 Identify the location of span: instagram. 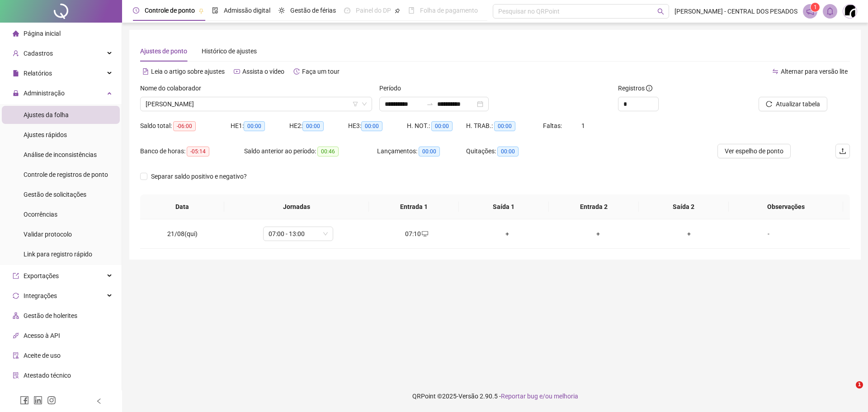
(51, 400).